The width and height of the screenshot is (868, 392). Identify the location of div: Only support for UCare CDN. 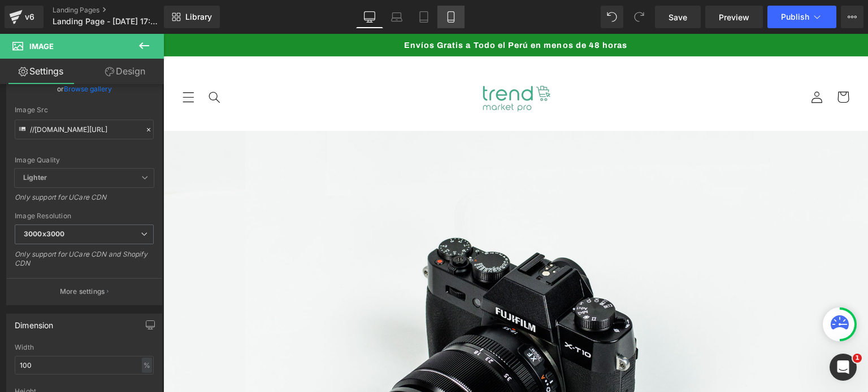
(85, 201).